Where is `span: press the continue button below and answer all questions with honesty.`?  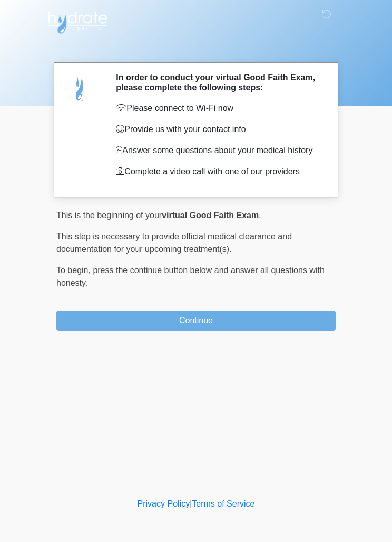
span: press the continue button below and answer all questions with honesty. is located at coordinates (190, 276).